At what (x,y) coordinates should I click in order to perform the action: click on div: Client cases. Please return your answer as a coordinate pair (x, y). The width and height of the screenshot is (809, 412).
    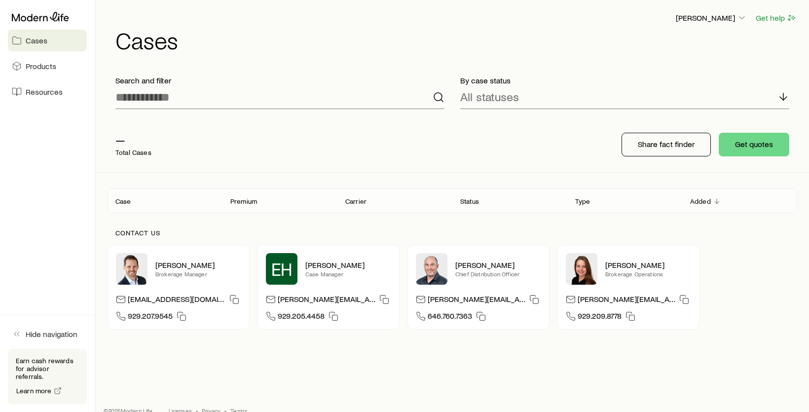
    Looking at the image, I should click on (452, 201).